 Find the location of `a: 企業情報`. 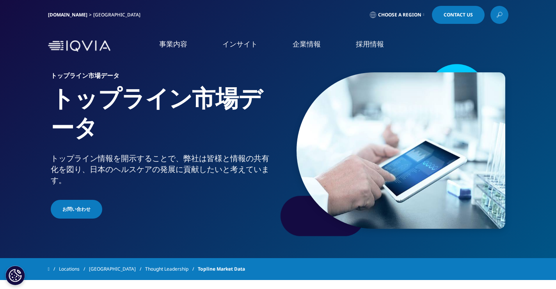

a: 企業情報 is located at coordinates (307, 44).